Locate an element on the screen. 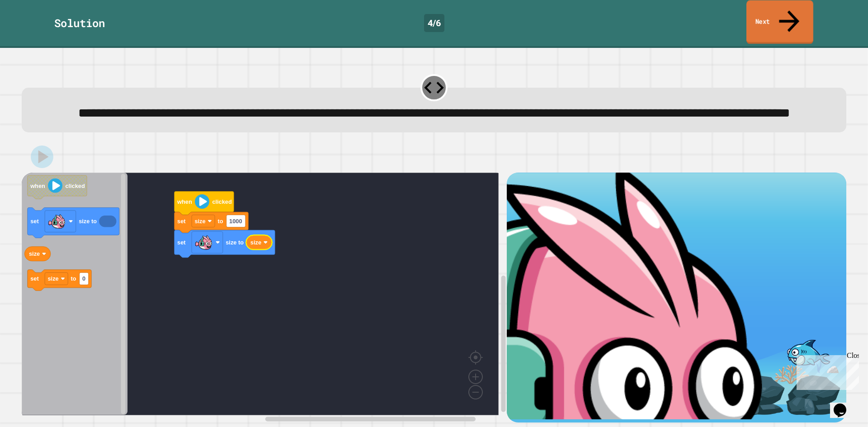  text: 1000 is located at coordinates (236, 221).